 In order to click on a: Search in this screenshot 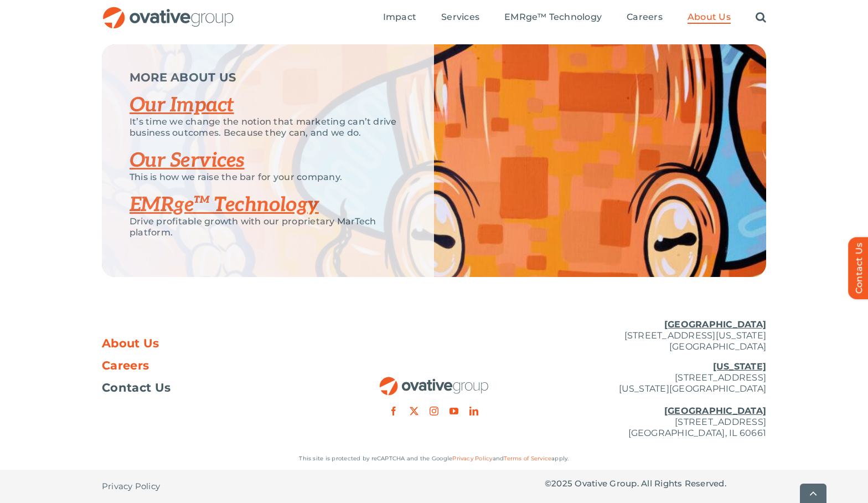, I will do `click(761, 17)`.